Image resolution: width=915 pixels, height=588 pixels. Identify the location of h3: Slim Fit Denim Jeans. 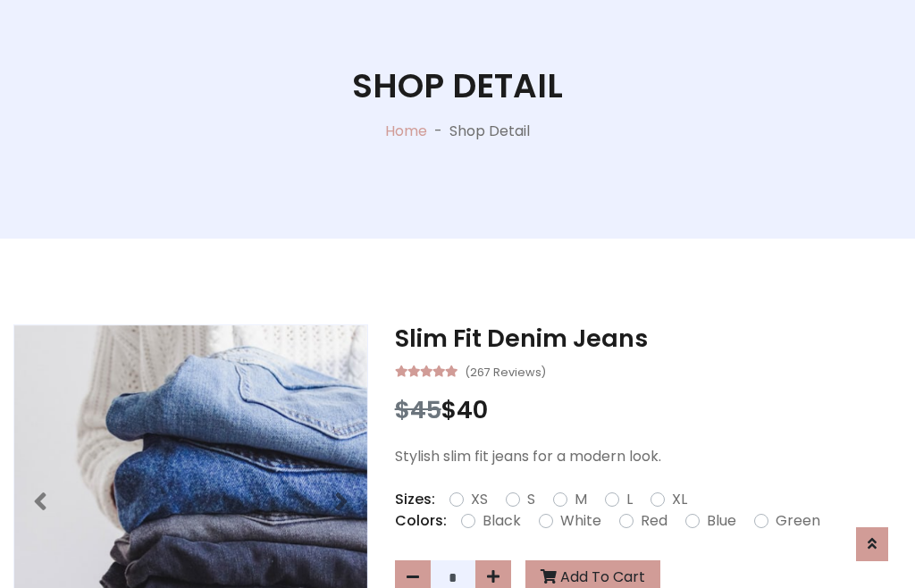
(648, 339).